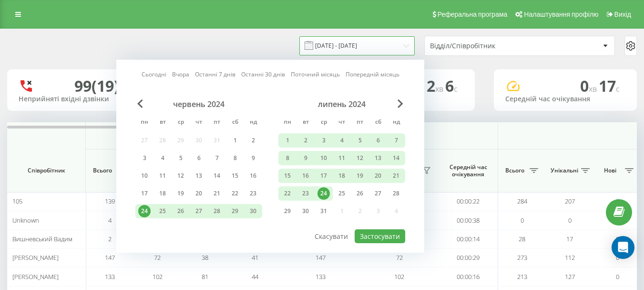  Describe the element at coordinates (342, 193) in the screenshot. I see `div: 25` at that location.